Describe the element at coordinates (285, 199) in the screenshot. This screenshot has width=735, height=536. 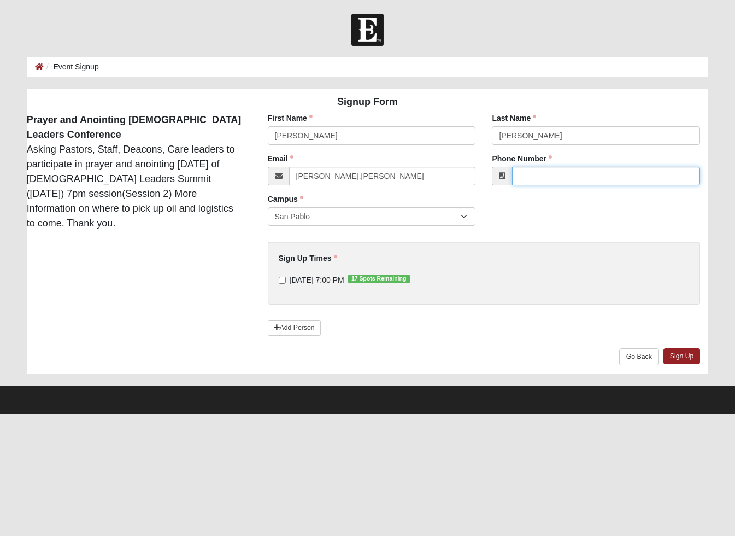
I see `label: Campus` at that location.